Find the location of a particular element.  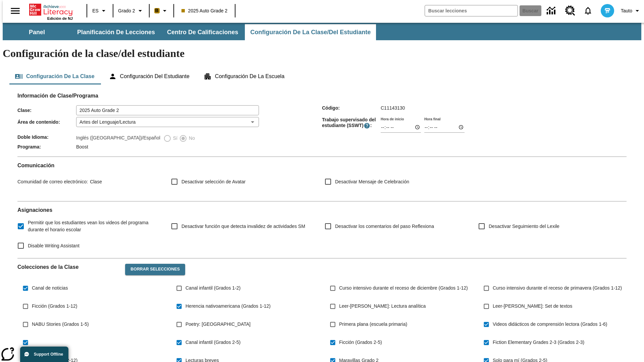

span: Comunidad de correo electrónico : is located at coordinates (53, 182).